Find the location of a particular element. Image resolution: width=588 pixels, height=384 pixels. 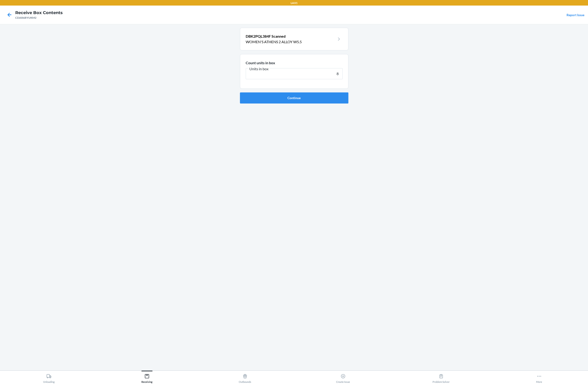

span: Count units in box is located at coordinates (261, 63).